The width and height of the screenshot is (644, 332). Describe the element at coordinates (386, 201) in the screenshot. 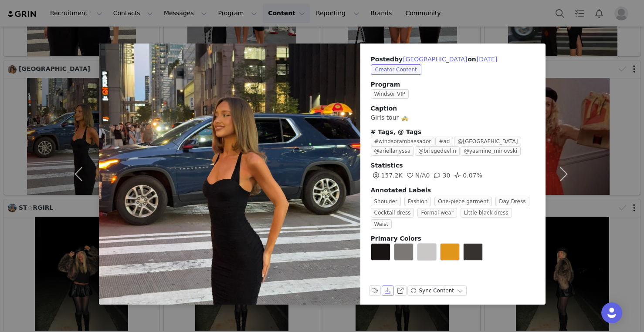

I see `span: Shoulder` at that location.